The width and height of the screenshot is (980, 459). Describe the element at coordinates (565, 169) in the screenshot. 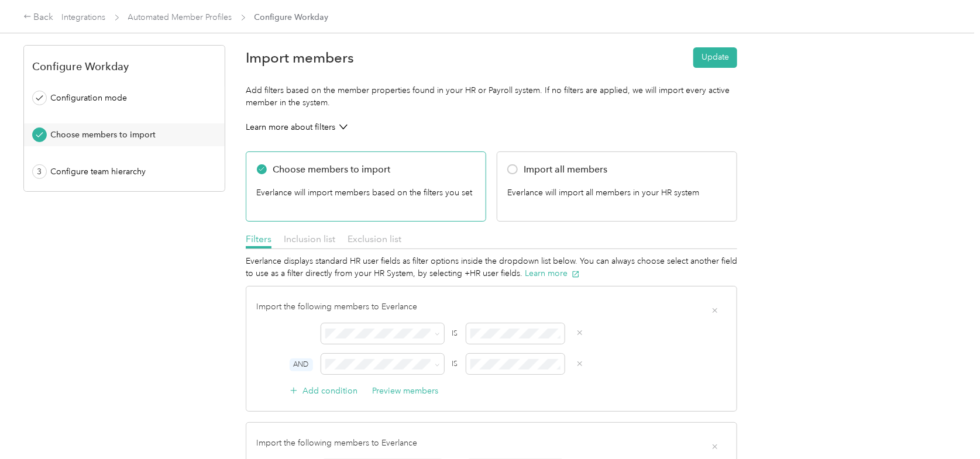

I see `div: Import all members` at that location.